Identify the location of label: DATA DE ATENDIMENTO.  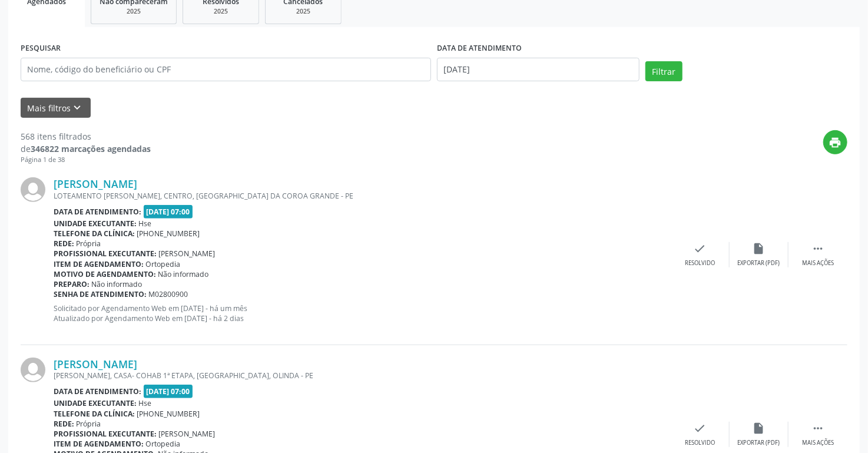
(479, 48).